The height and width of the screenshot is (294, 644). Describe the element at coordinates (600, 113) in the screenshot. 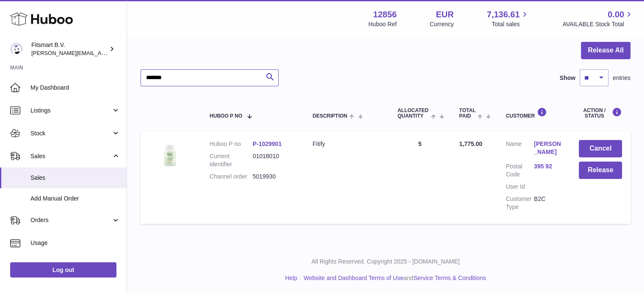

I see `div: Action / Status` at that location.